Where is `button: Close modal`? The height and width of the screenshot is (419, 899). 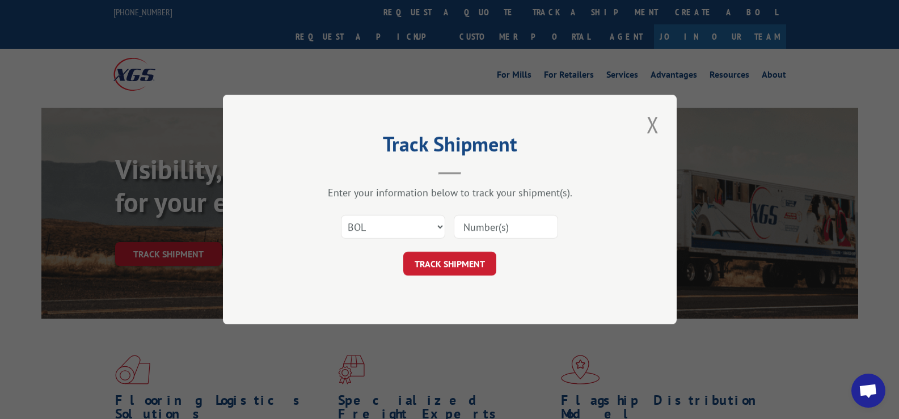 button: Close modal is located at coordinates (653, 124).